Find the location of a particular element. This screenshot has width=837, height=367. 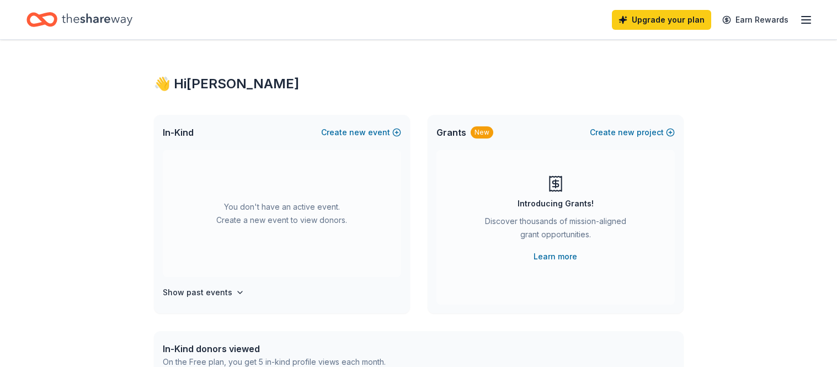

div: Discover thousands of mission-aligned grant opportunities. is located at coordinates (555, 230).